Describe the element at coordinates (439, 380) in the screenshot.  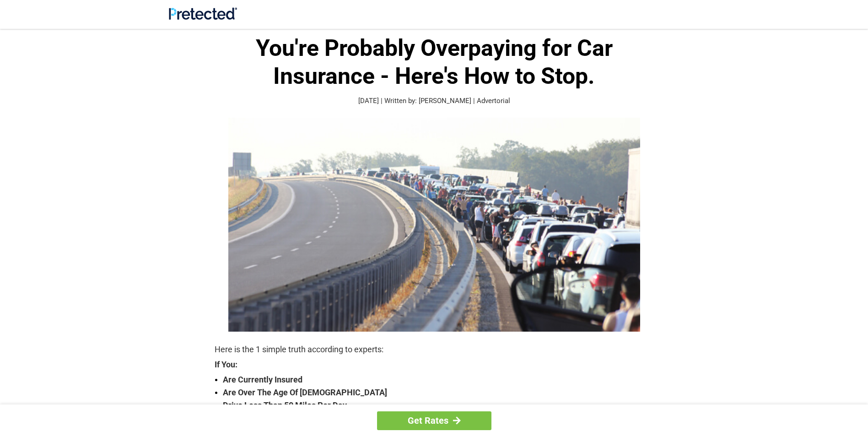
I see `strong: Are Currently Insured` at that location.